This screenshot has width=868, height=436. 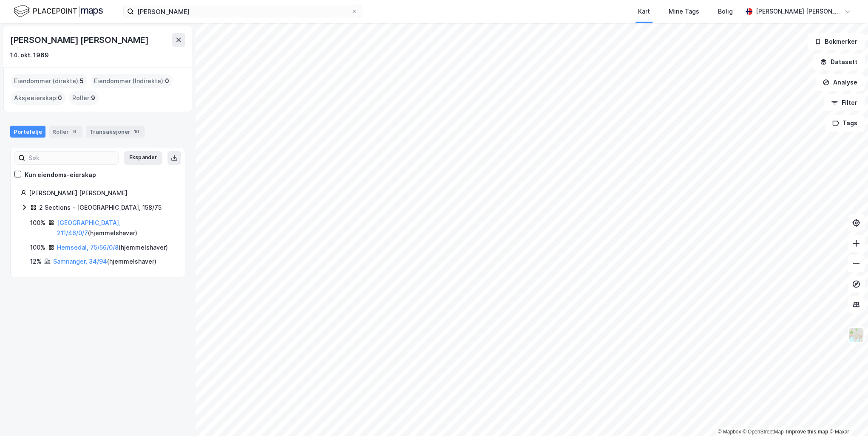 I want to click on span: 9, so click(x=93, y=98).